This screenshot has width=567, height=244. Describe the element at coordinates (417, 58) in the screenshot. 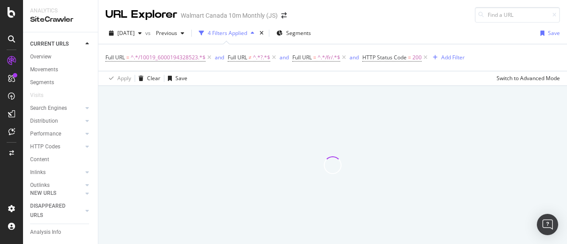

I see `span: 200` at that location.